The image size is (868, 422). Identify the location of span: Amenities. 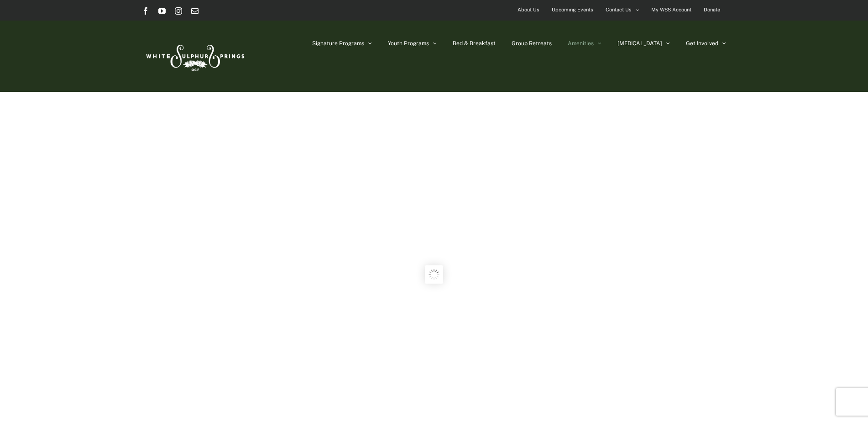
(581, 44).